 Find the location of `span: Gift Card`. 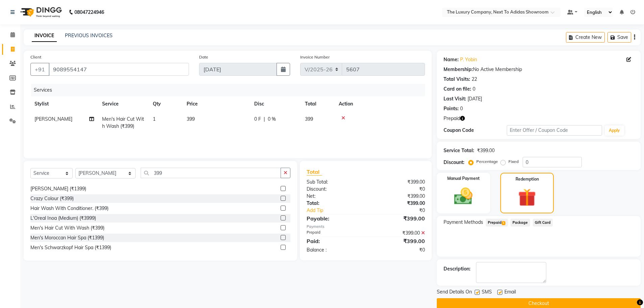

span: Gift Card is located at coordinates (543, 223).